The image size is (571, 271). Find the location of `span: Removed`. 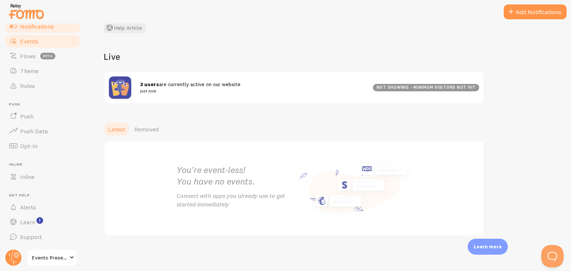

span: Removed is located at coordinates (146, 129).